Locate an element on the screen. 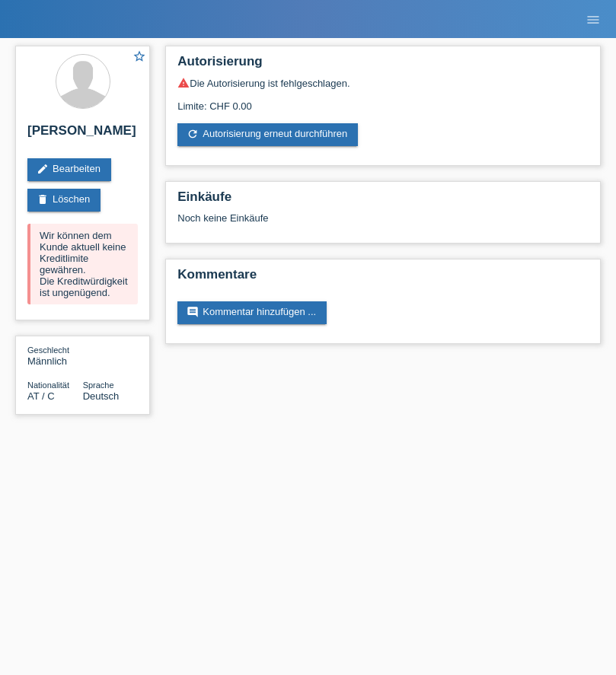 The image size is (616, 675). a: menu is located at coordinates (593, 19).